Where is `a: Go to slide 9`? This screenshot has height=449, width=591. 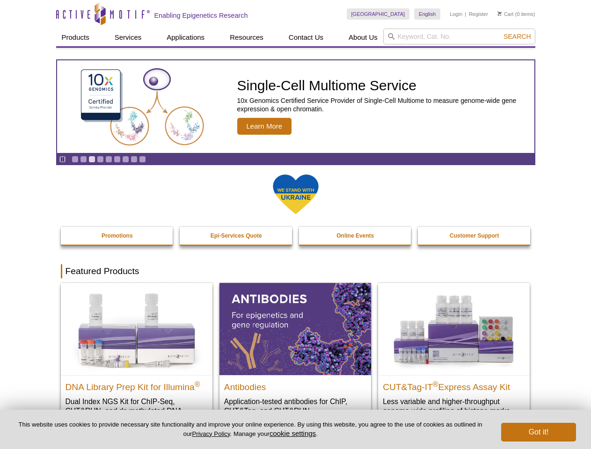 a: Go to slide 9 is located at coordinates (142, 159).